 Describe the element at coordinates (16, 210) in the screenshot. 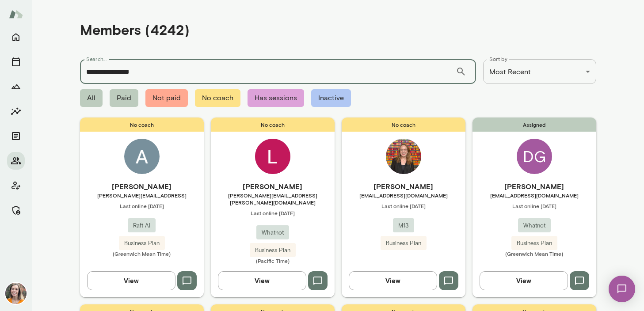

I see `button: Manage` at that location.